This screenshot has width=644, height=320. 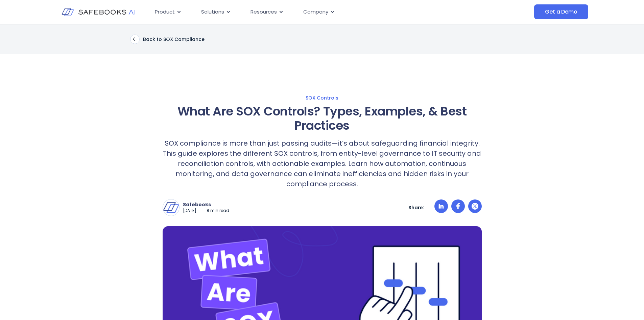 I want to click on p: Safebooks, so click(x=206, y=204).